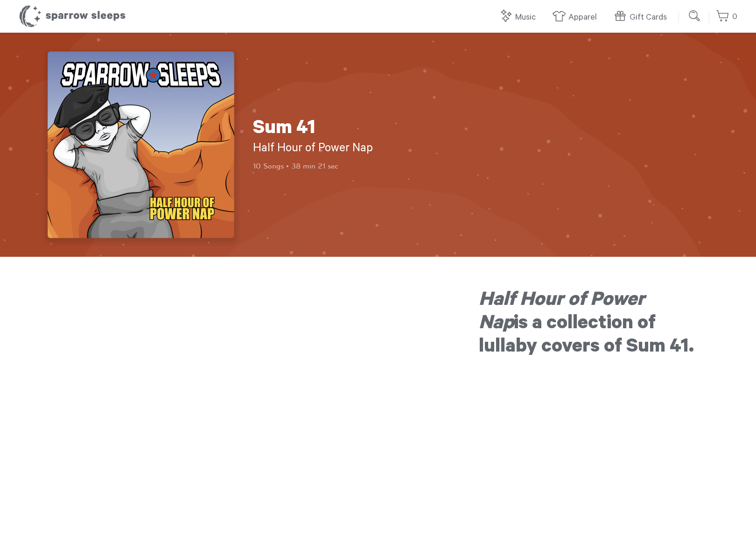 Image resolution: width=756 pixels, height=550 pixels. Describe the element at coordinates (695, 16) in the screenshot. I see `input: Submit` at that location.